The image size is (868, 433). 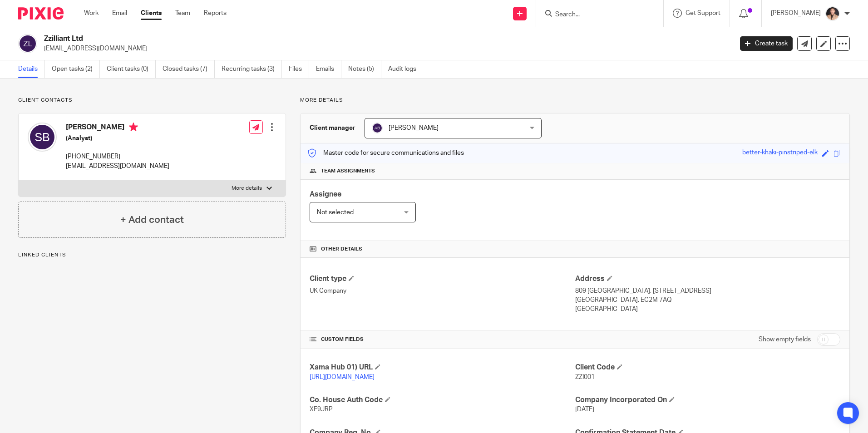 What do you see at coordinates (325, 194) in the screenshot?
I see `span: Assignee` at bounding box center [325, 194].